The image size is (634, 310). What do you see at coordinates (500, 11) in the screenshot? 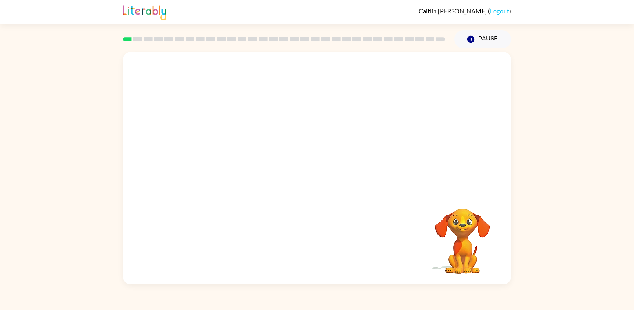
I see `a: Logout` at bounding box center [500, 11].